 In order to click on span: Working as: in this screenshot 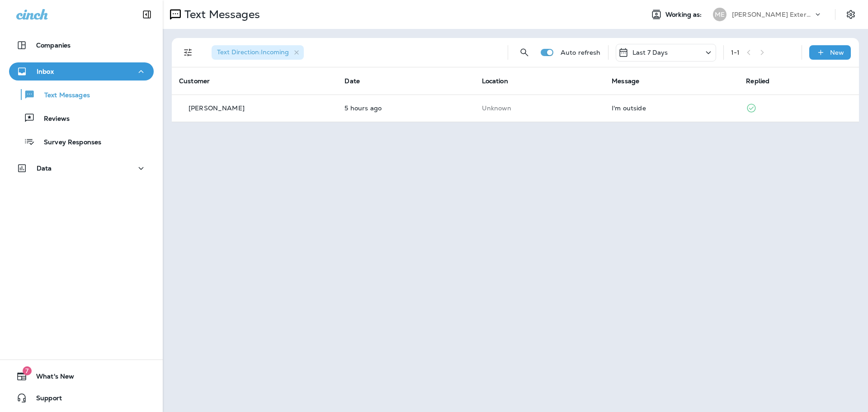, I will do `click(684, 14)`.